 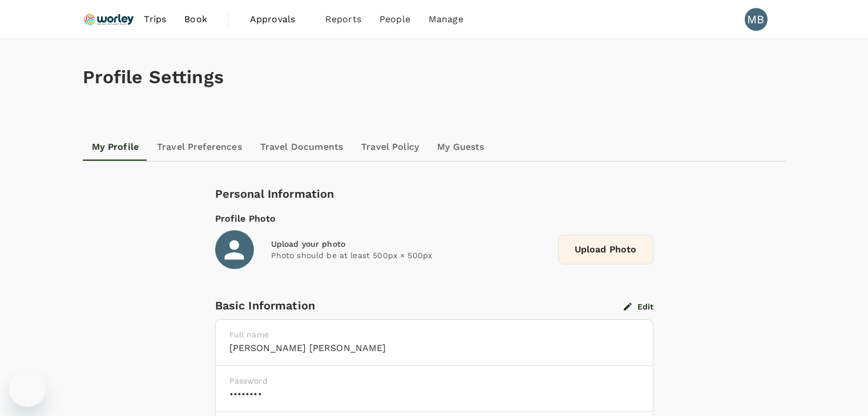 I want to click on span: Book, so click(x=195, y=20).